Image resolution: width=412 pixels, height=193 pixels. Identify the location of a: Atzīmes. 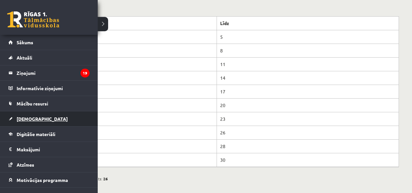
(49, 165).